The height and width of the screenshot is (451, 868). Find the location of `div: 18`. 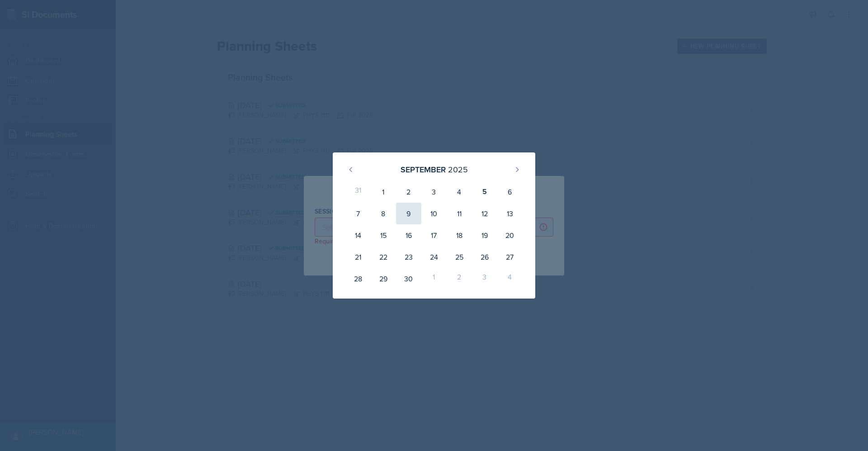

div: 18 is located at coordinates (459, 235).